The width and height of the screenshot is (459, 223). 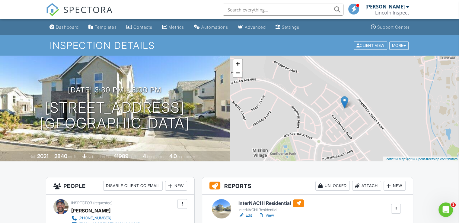 What do you see at coordinates (176, 27) in the screenshot?
I see `div: Metrics` at bounding box center [176, 27].